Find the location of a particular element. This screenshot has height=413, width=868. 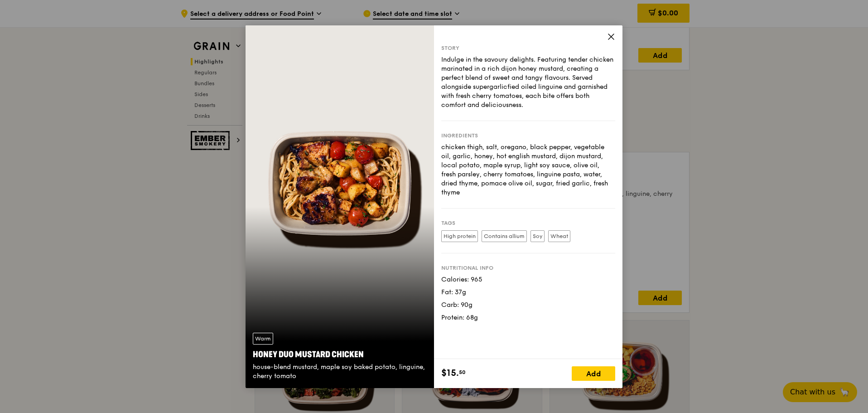

div: Protein: 68g is located at coordinates (528, 318).